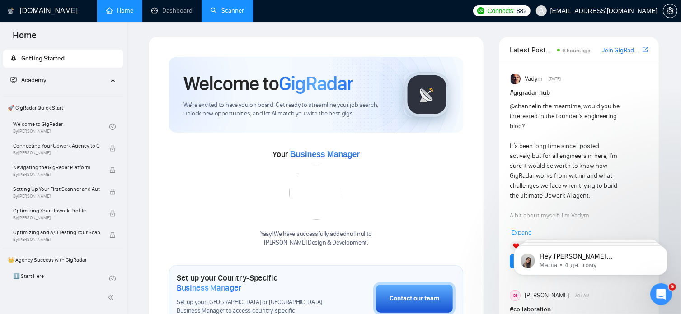 The image size is (681, 314). I want to click on span: Optimizing and A/B Testing Your Scanner for Better Results, so click(56, 233).